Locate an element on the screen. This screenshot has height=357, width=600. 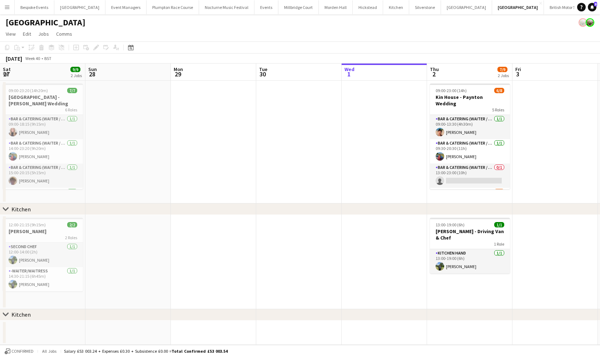
span: 7/9 is located at coordinates (503, 69).